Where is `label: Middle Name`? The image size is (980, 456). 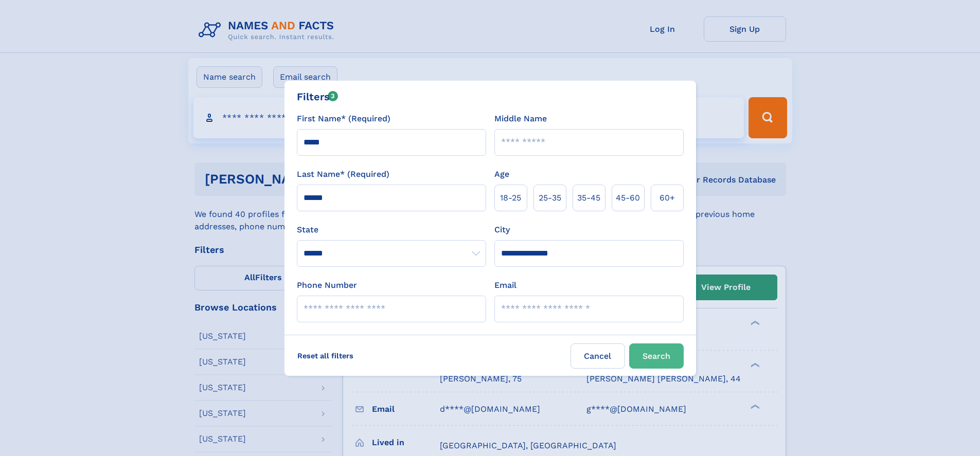 label: Middle Name is located at coordinates (520, 119).